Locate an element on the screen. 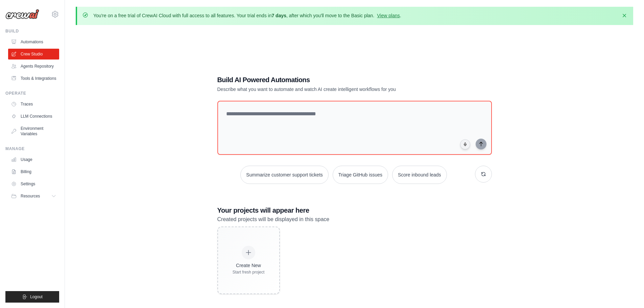 The height and width of the screenshot is (308, 644). div: Build is located at coordinates (32, 31).